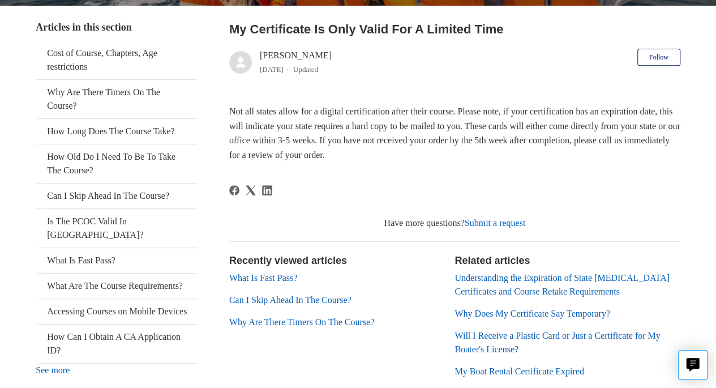 This screenshot has height=388, width=716. I want to click on a: How Old Do I Need To Be To Take The Course?, so click(116, 164).